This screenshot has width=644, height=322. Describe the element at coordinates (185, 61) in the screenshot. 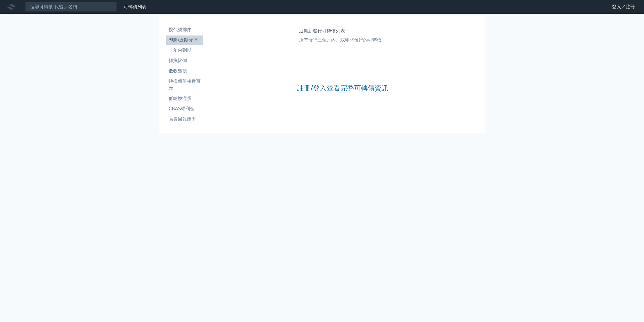

I see `a: 轉換比例` at that location.